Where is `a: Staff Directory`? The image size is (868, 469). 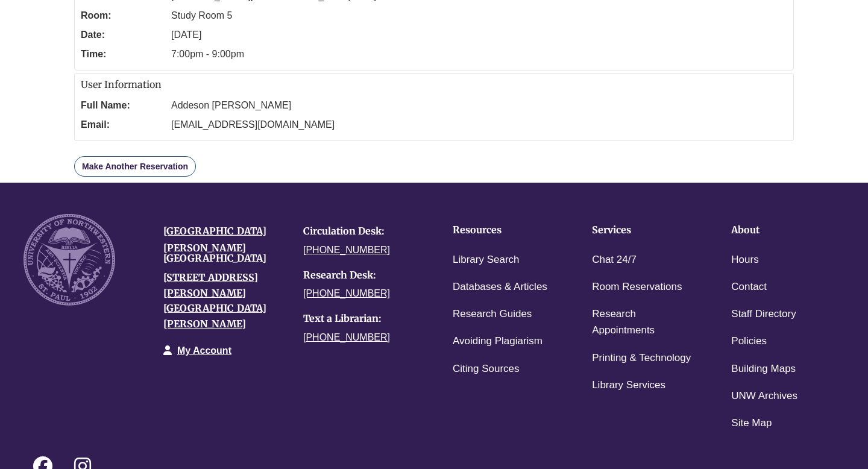
a: Staff Directory is located at coordinates (763, 314).